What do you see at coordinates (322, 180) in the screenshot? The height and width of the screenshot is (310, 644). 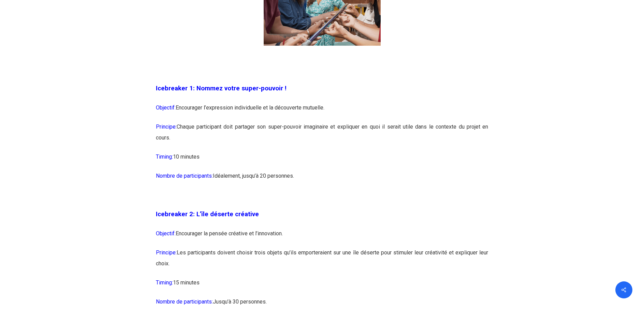 I see `p: Idéalement, jusqu’à 20 personnes.` at bounding box center [322, 180].